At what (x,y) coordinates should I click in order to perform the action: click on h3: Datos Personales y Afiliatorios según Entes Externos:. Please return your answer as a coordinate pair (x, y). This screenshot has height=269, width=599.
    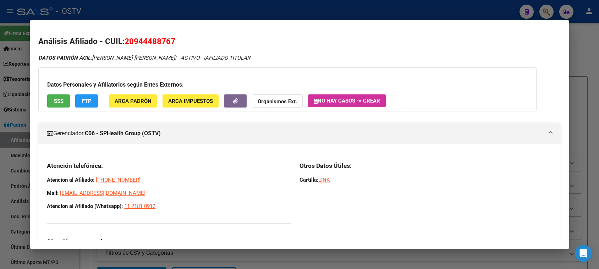
    Looking at the image, I should click on (287, 85).